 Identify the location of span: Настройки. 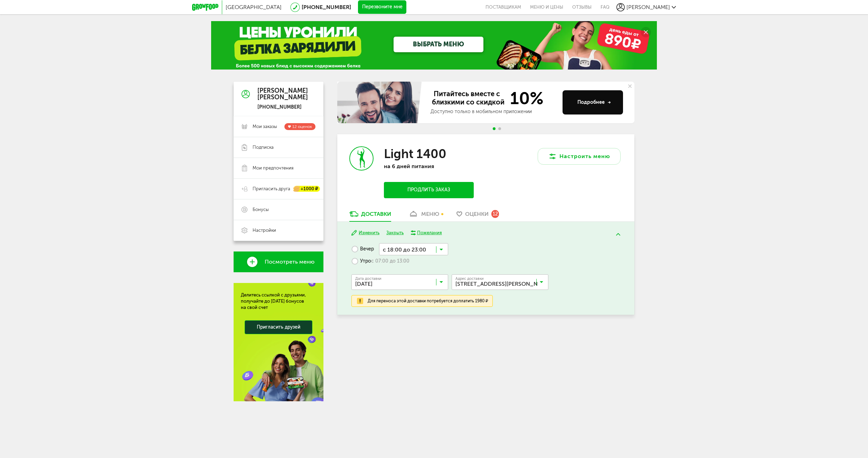
(264, 230).